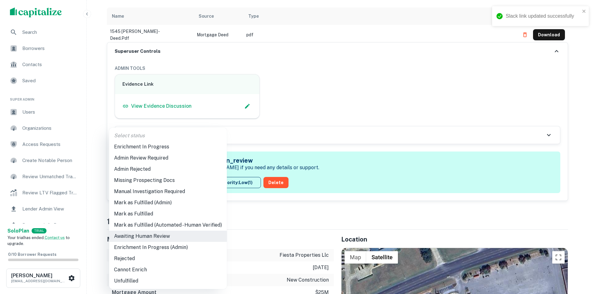 The image size is (595, 294). I want to click on li: Unfulfilled, so click(168, 280).